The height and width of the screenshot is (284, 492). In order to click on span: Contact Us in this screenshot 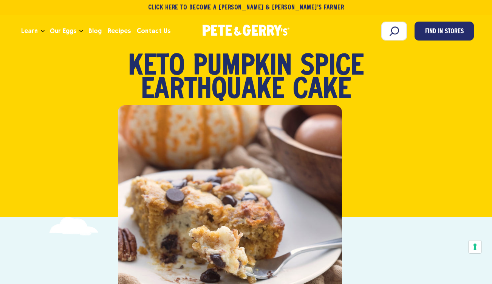, I will do `click(154, 31)`.